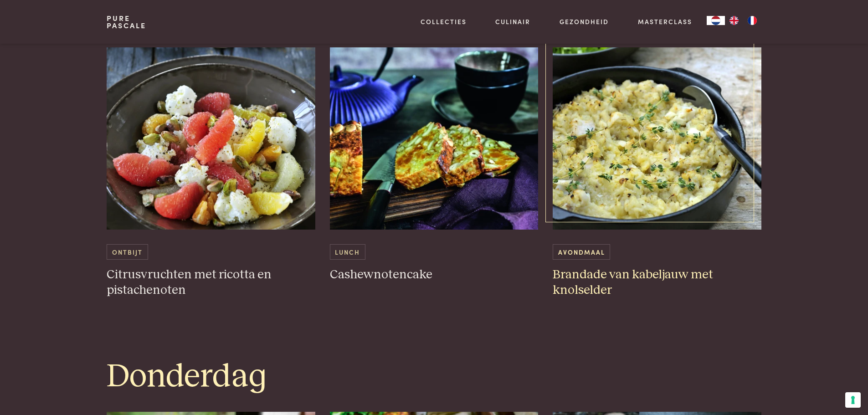  What do you see at coordinates (434, 165) in the screenshot?
I see `a: Cashewnotencake Lunch Cashewnotencake` at bounding box center [434, 165].